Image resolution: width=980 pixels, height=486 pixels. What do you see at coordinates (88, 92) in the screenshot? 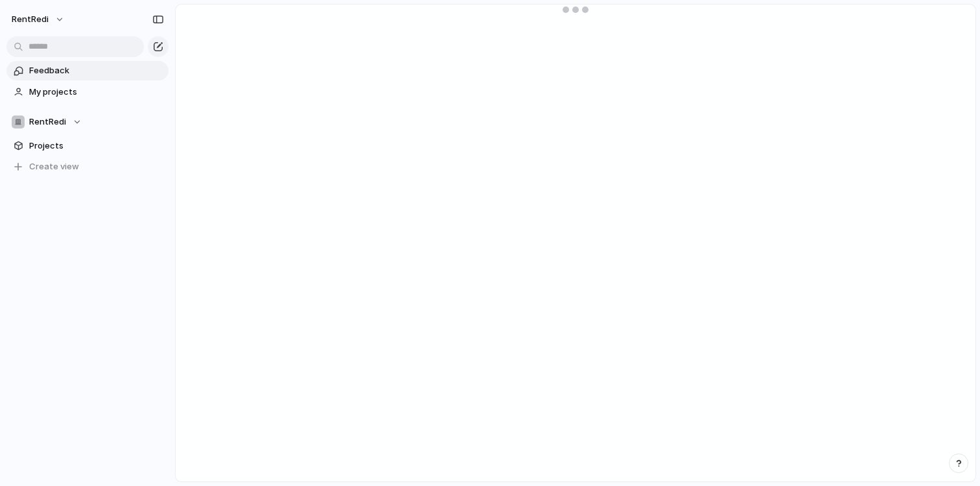
I see `a: My projects` at bounding box center [88, 92].